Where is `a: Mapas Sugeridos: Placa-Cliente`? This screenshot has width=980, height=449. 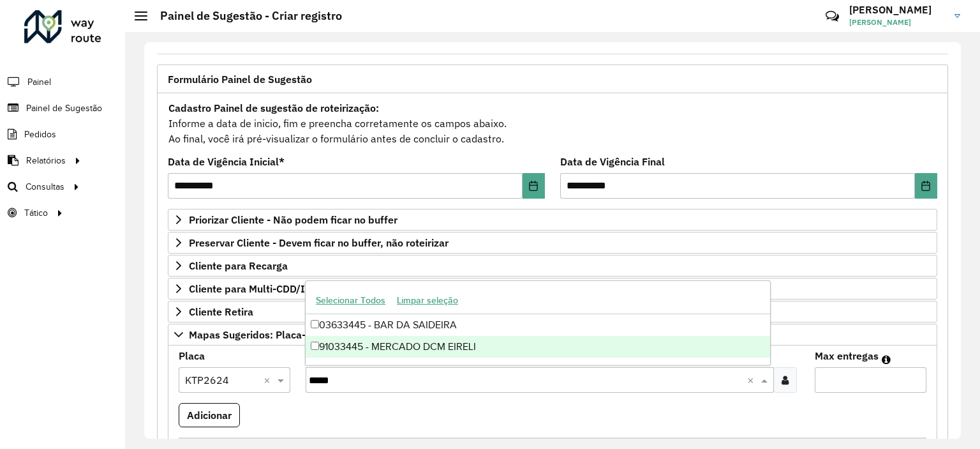
a: Mapas Sugeridos: Placa-Cliente is located at coordinates (553, 335).